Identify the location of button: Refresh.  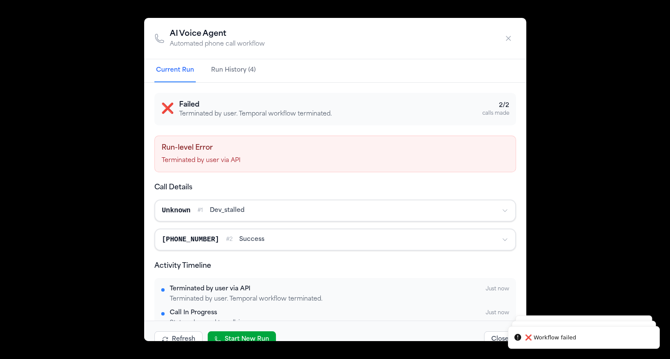
(178, 339).